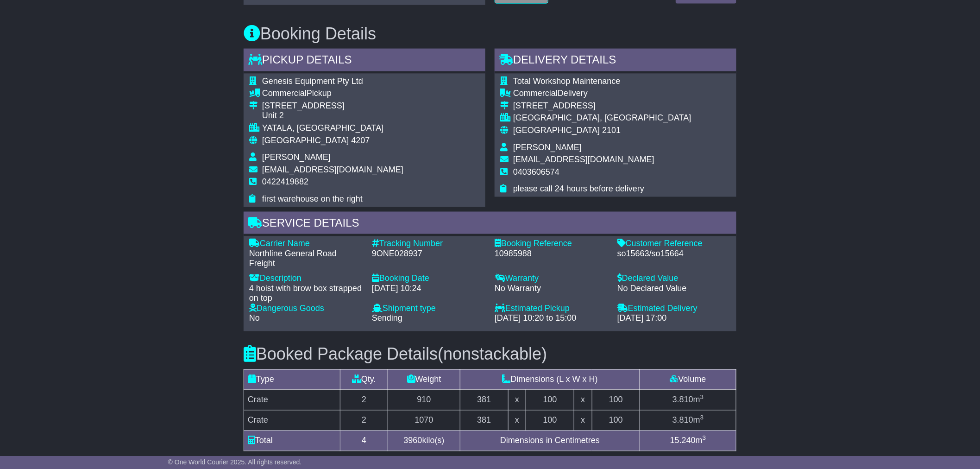  I want to click on div: 4 hoist with brow box strapped on top, so click(306, 294).